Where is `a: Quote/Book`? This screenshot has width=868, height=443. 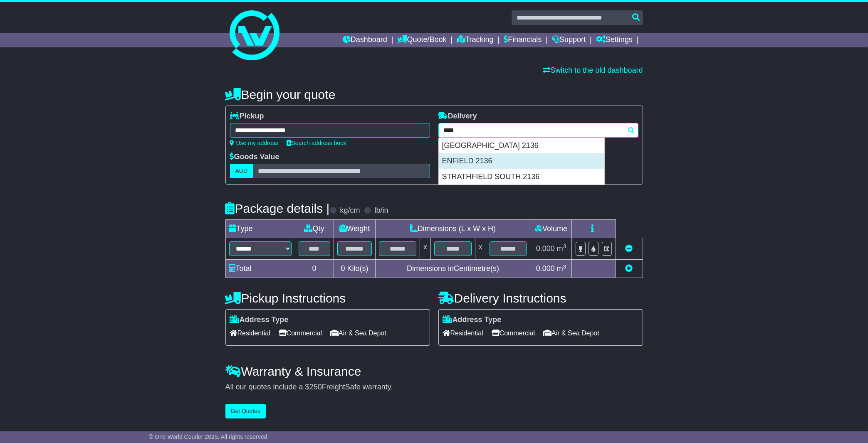
a: Quote/Book is located at coordinates (422, 40).